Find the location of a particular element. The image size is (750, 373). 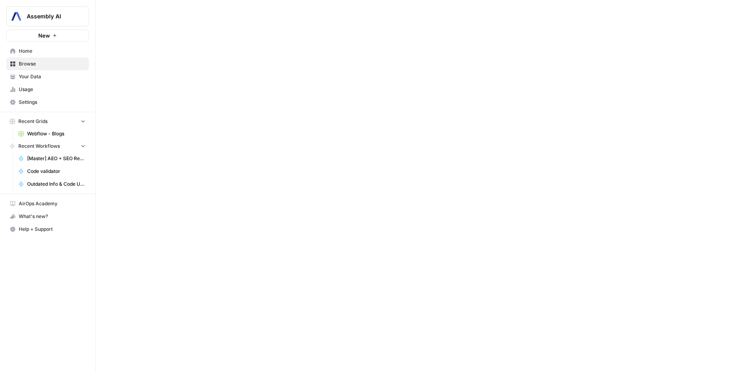

span: Usage is located at coordinates (52, 89).